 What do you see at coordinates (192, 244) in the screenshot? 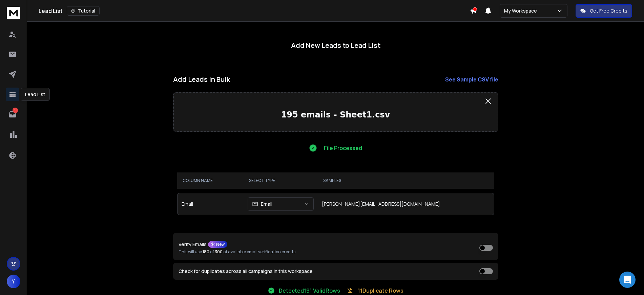
I see `p: Verify Emails` at bounding box center [192, 244].